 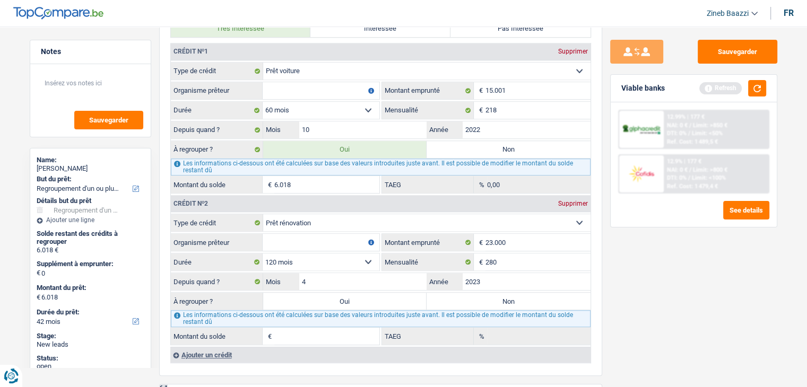 What do you see at coordinates (728, 13) in the screenshot?
I see `span: Zineb Baazzi` at bounding box center [728, 13].